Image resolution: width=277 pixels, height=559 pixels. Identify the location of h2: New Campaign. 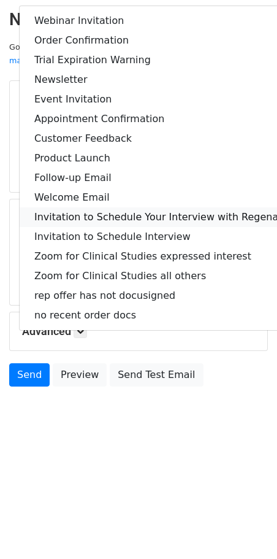
(139, 20).